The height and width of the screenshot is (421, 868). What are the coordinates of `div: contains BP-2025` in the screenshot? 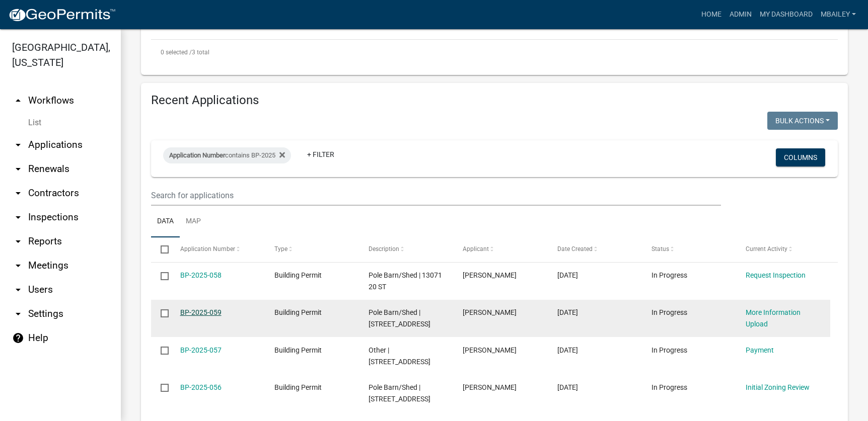 It's located at (227, 156).